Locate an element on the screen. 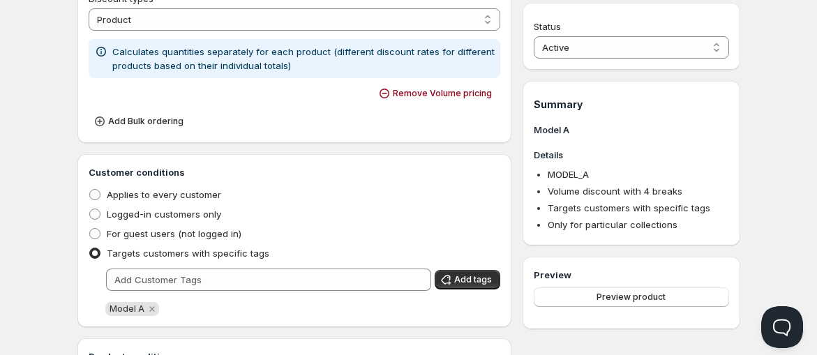 Image resolution: width=817 pixels, height=355 pixels. span: Add Bulk ordering is located at coordinates (146, 121).